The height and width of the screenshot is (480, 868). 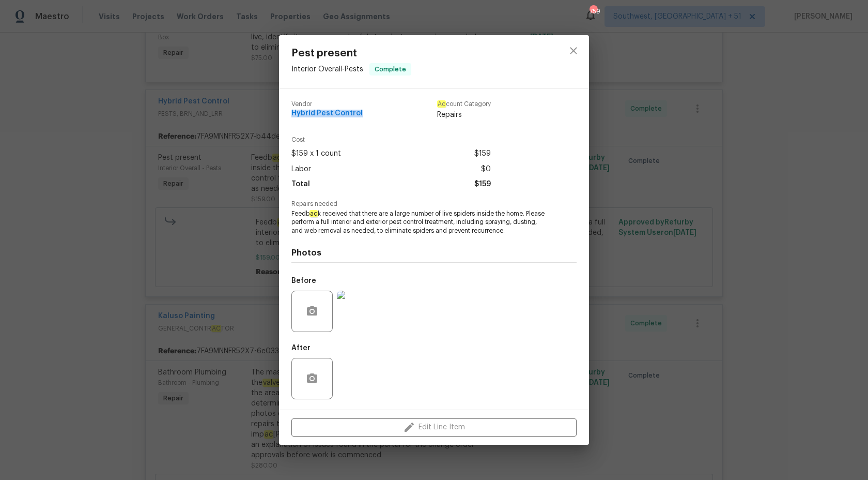 What do you see at coordinates (574, 50) in the screenshot?
I see `button: close` at bounding box center [574, 50].